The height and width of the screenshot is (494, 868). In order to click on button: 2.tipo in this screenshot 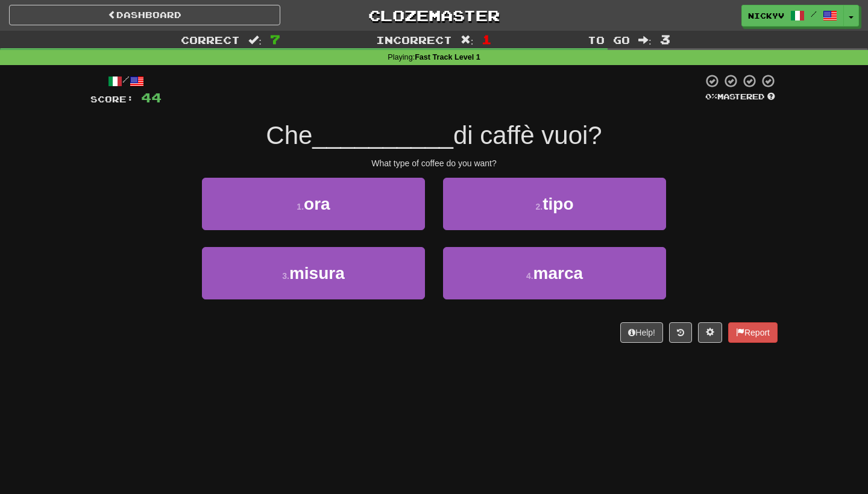, I will do `click(554, 204)`.